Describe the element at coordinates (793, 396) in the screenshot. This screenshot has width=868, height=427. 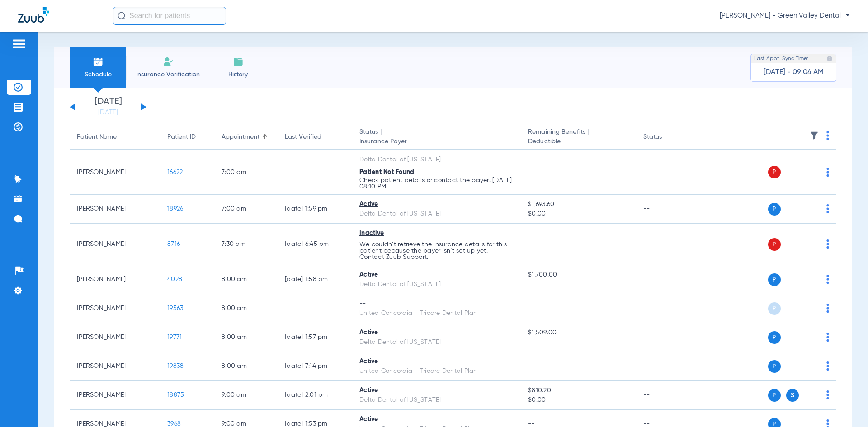
I see `span: S` at that location.